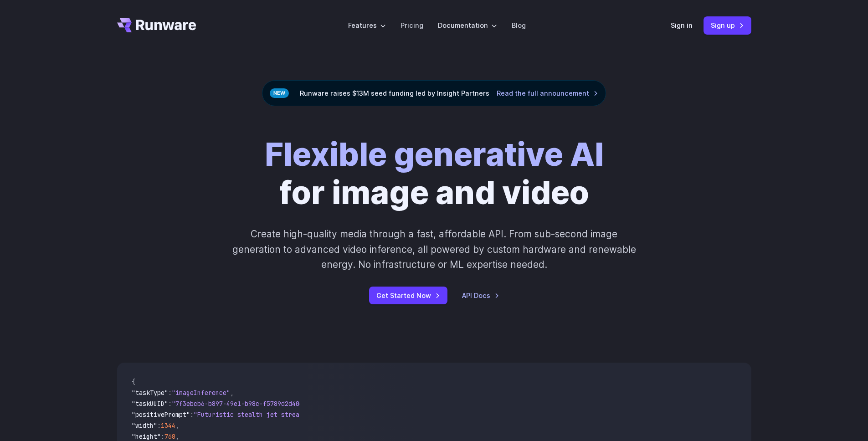  Describe the element at coordinates (150, 403) in the screenshot. I see `span: "taskUUID"` at that location.